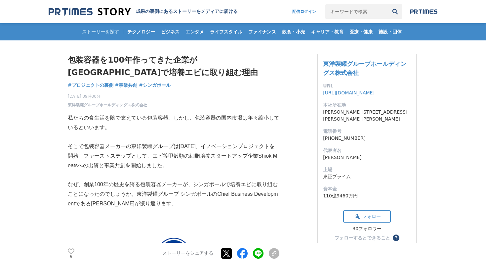 The height and width of the screenshot is (264, 486). What do you see at coordinates (226, 32) in the screenshot?
I see `span: ライフスタイル` at bounding box center [226, 32].